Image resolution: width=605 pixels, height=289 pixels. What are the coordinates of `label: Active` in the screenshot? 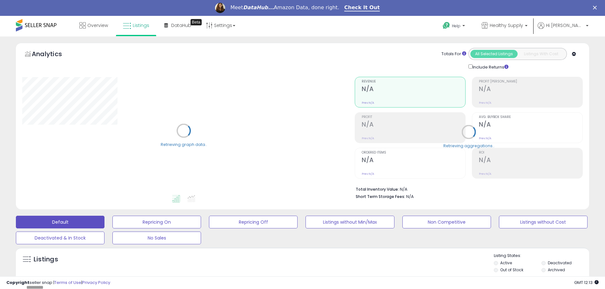 It's located at (506, 263).